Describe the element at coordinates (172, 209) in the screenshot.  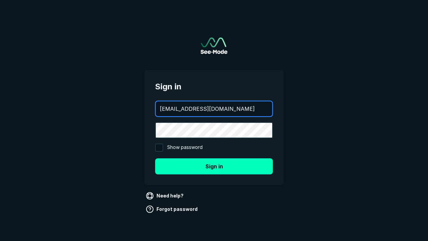
I see `a: Forgot password` at that location.